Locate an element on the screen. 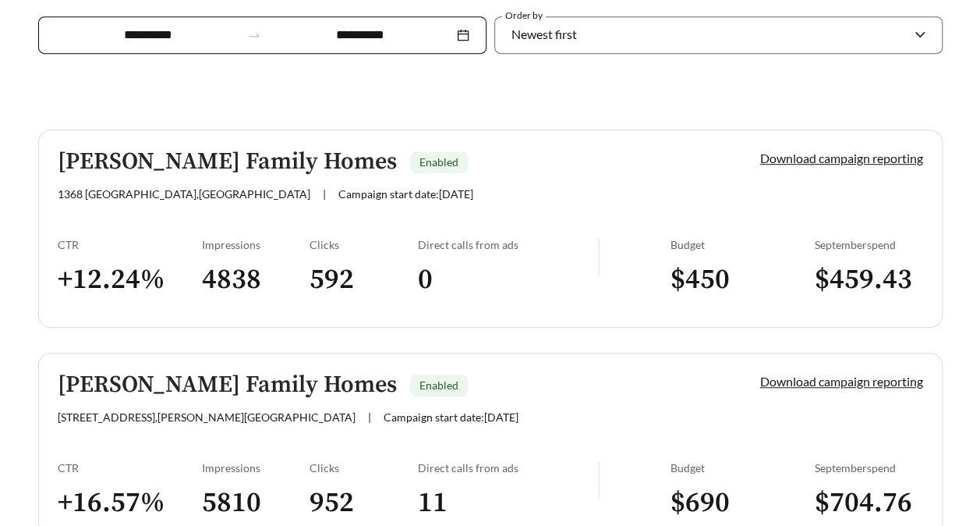 The image size is (980, 526). h3: $ 450 is located at coordinates (742, 279).